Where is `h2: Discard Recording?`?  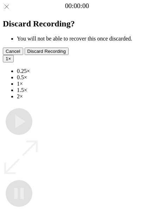 h2: Discard Recording? is located at coordinates (77, 24).